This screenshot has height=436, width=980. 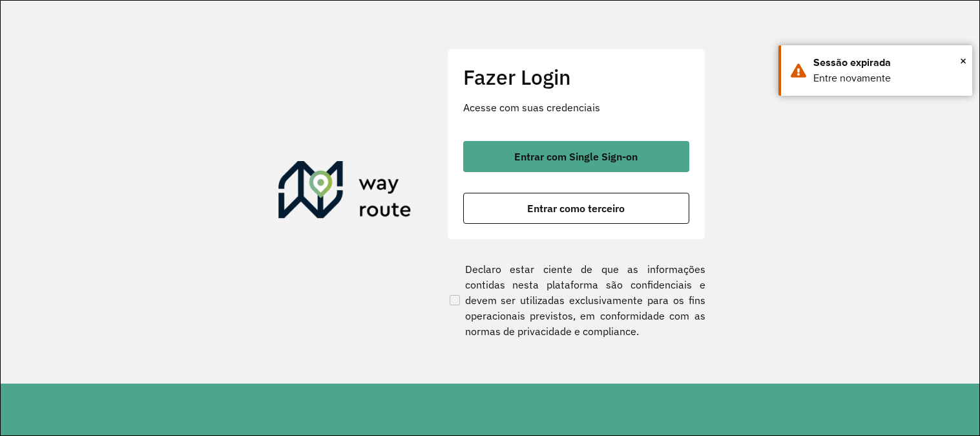 What do you see at coordinates (576, 77) in the screenshot?
I see `h2: Fazer Login` at bounding box center [576, 77].